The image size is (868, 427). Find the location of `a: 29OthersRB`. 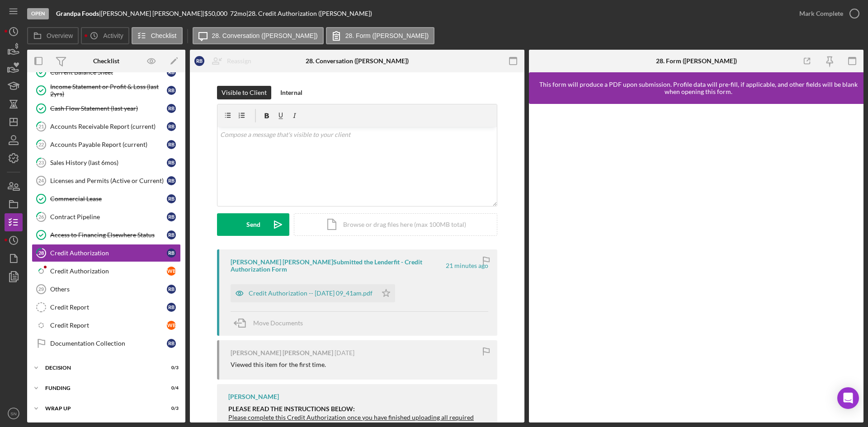

a: 29OthersRB is located at coordinates (106, 289).